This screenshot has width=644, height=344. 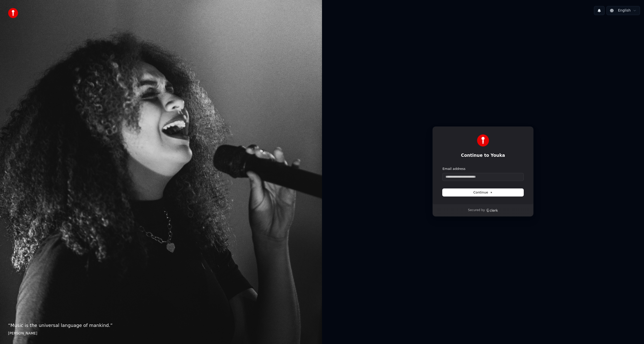 I want to click on h1: Continue to Youka, so click(x=483, y=155).